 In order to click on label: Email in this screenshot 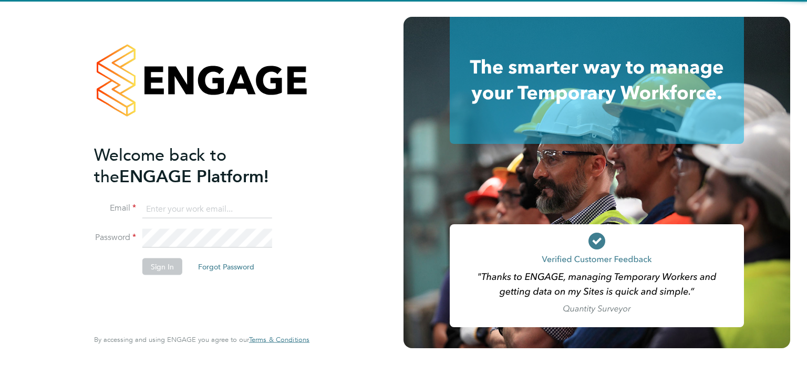, I will do `click(115, 208)`.